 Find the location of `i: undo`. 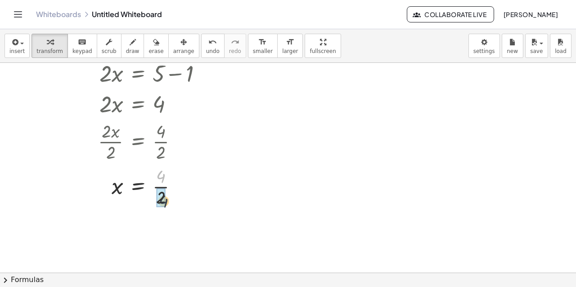

i: undo is located at coordinates (212, 42).